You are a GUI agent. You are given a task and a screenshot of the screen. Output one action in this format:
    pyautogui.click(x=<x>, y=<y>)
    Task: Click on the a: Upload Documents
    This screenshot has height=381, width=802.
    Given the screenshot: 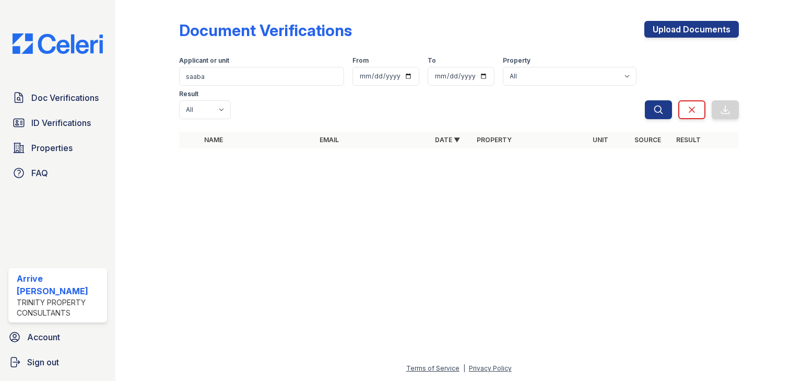 What is the action you would take?
    pyautogui.click(x=691, y=29)
    